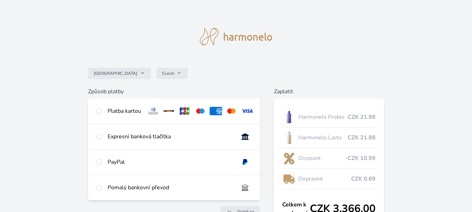 This screenshot has height=212, width=472. What do you see at coordinates (170, 188) in the screenshot?
I see `div: Pomalý bankovní převod` at bounding box center [170, 188].